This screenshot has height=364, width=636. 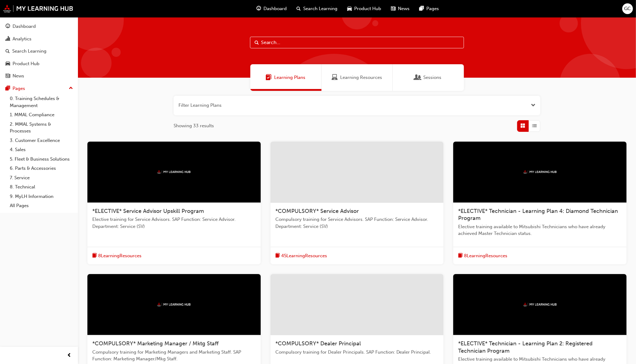 I want to click on div: Pages, so click(x=19, y=88).